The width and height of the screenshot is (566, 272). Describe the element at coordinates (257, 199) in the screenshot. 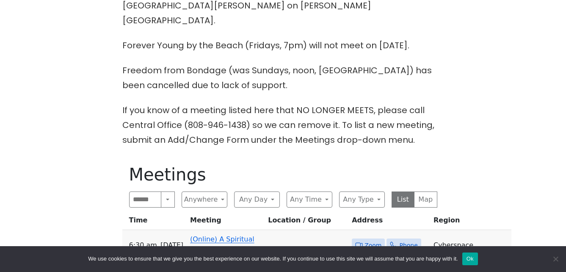

I see `button: Any Day` at that location.